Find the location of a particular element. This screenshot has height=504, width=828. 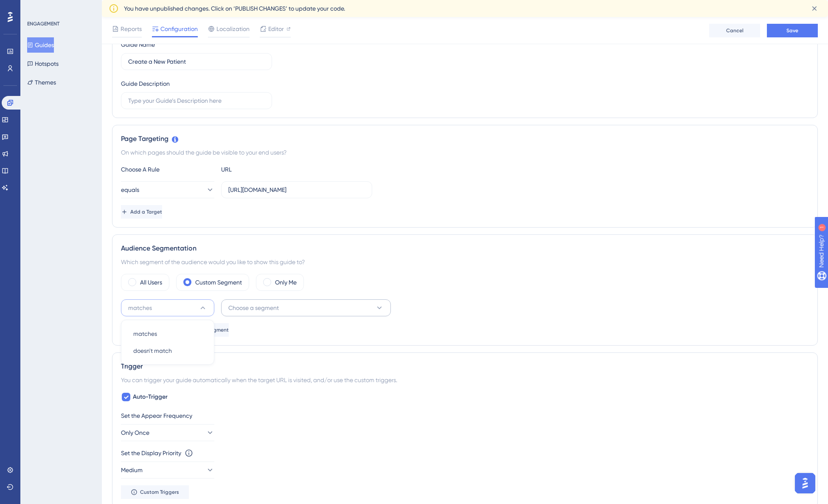

span: Reports is located at coordinates (131, 29).